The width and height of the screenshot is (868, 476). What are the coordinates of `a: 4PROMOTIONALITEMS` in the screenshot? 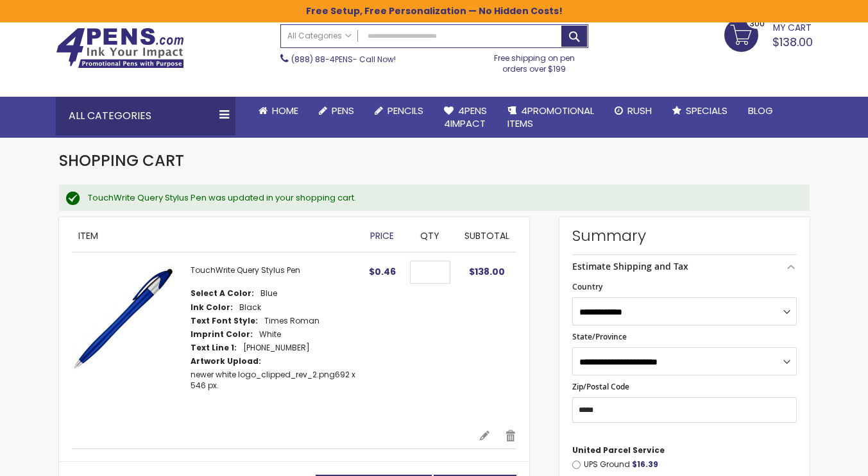 It's located at (550, 117).